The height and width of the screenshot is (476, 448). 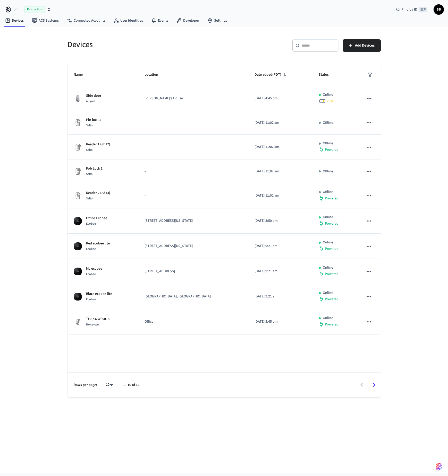 What do you see at coordinates (438, 467) in the screenshot?
I see `img: SeamLogoGradient.69752ec5.svg` at bounding box center [438, 467].